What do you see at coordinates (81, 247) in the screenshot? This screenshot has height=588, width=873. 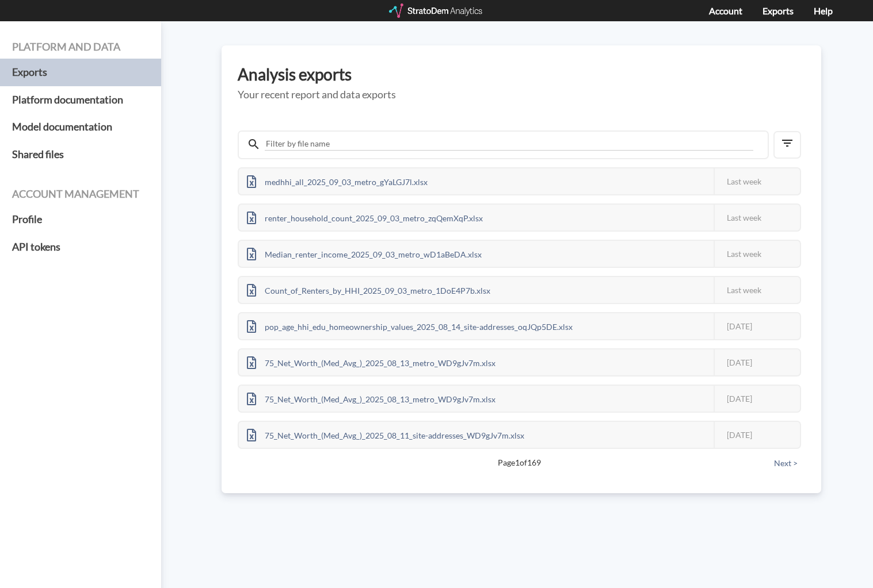 I see `a: API tokens` at bounding box center [81, 247].